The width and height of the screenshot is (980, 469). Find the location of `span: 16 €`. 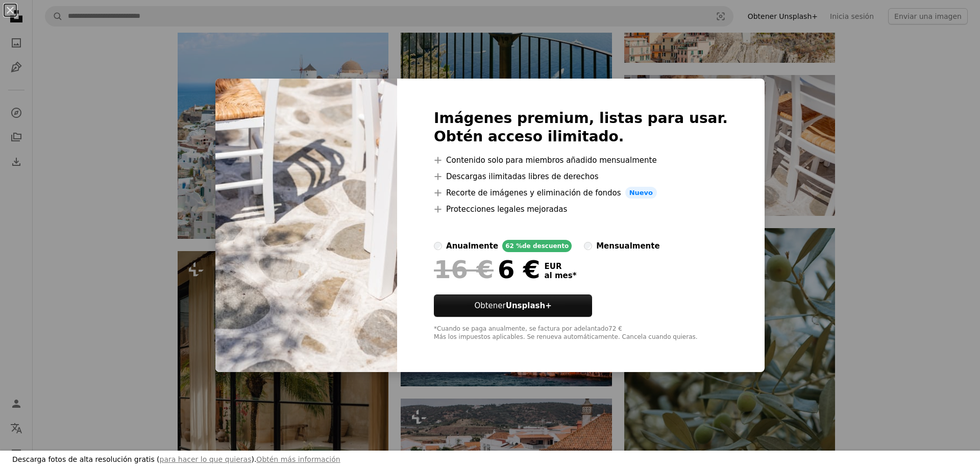

span: 16 € is located at coordinates (464, 270).